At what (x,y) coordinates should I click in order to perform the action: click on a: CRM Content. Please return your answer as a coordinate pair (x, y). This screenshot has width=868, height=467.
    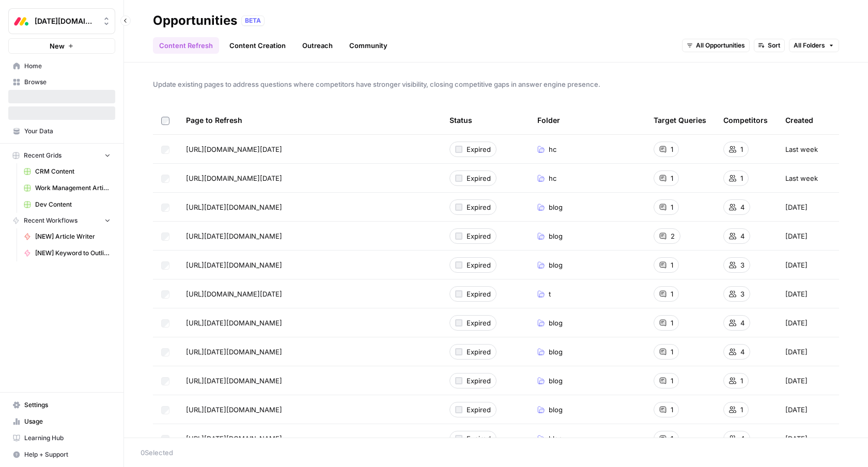
    Looking at the image, I should click on (67, 171).